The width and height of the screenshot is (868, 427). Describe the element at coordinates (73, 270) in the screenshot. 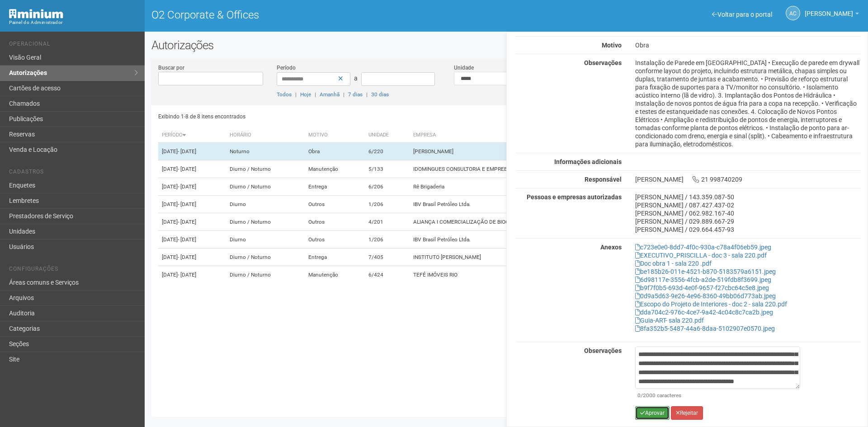

I see `li: Configurações` at that location.